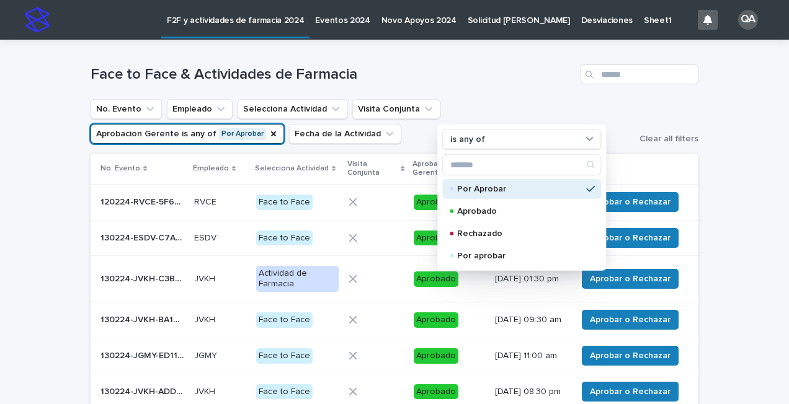 The height and width of the screenshot is (404, 789). Describe the element at coordinates (292, 169) in the screenshot. I see `p: Selecciona Actividad` at that location.